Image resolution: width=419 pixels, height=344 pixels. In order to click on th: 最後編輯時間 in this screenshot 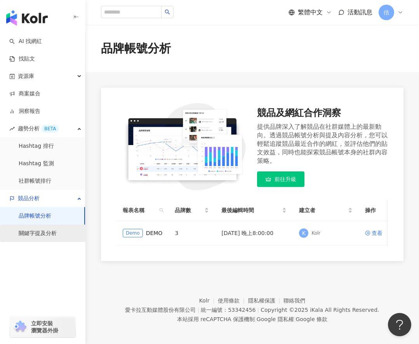, I will do `click(254, 210)`.